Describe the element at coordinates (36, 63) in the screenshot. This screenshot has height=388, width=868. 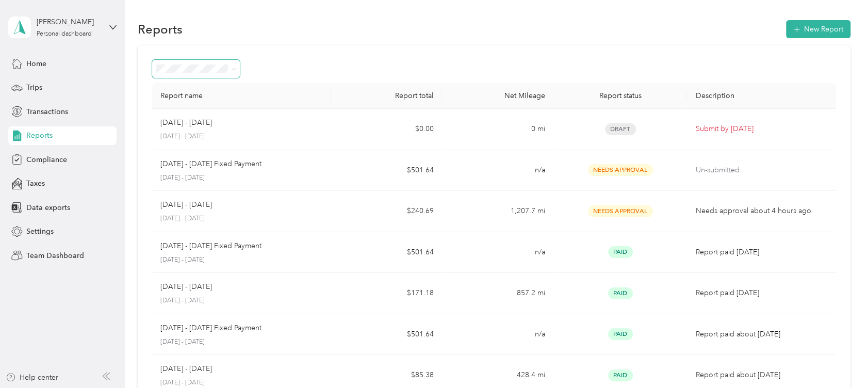
I see `span: Home` at that location.